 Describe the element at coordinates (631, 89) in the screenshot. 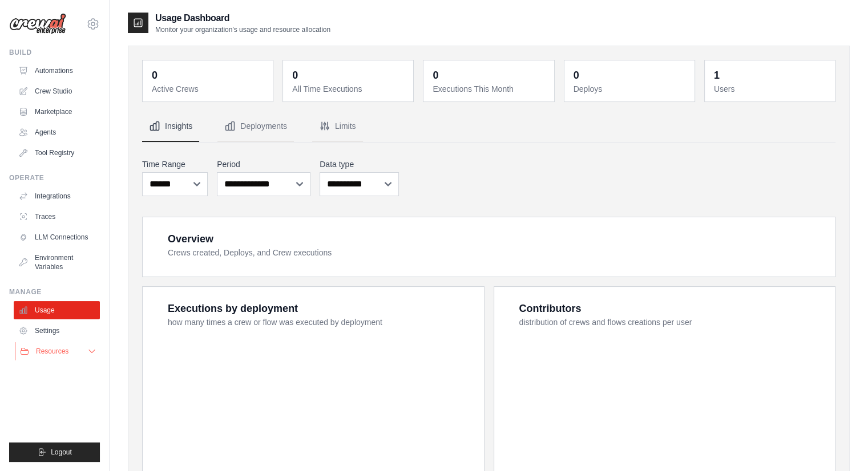

I see `dt: Deploys` at that location.